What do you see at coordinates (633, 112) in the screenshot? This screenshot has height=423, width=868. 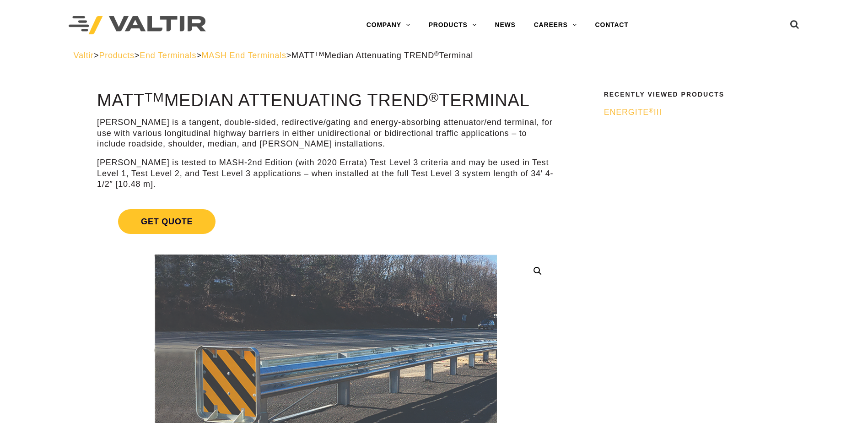 I see `span: ENERGITE III` at bounding box center [633, 112].